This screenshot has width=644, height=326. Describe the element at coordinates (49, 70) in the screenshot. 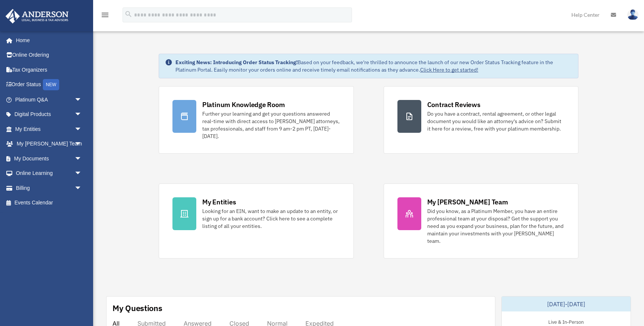

I see `a: Tax Organizers` at that location.